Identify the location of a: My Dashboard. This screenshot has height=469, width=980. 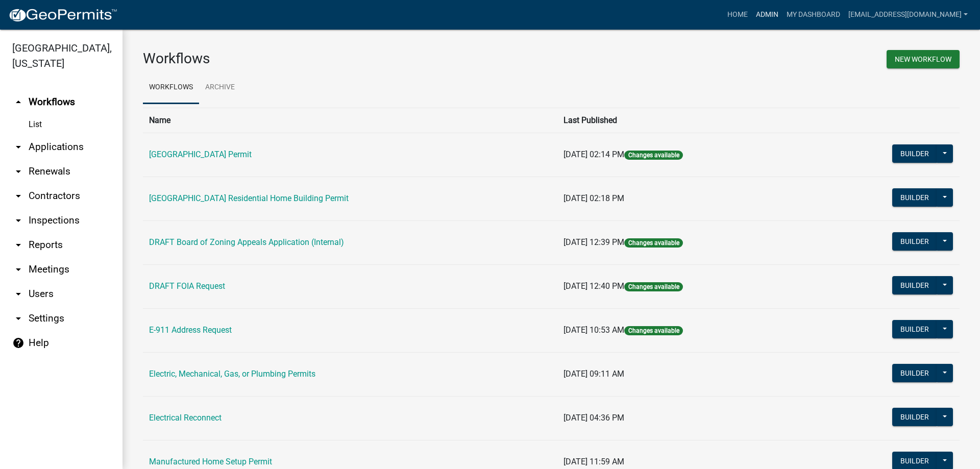
(813, 15).